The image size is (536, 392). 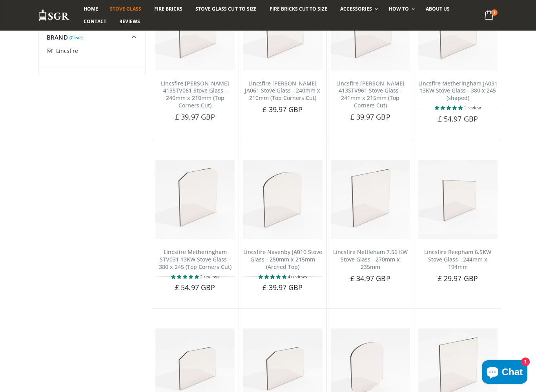 I want to click on span: Stove Glass, so click(x=126, y=8).